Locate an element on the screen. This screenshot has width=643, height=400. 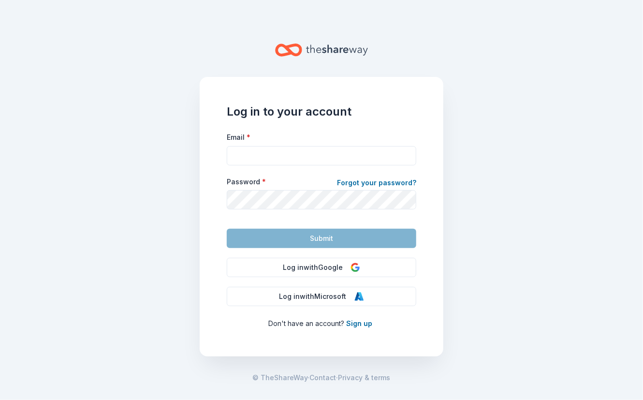
button: Log inwithMicrosoft is located at coordinates (321, 296).